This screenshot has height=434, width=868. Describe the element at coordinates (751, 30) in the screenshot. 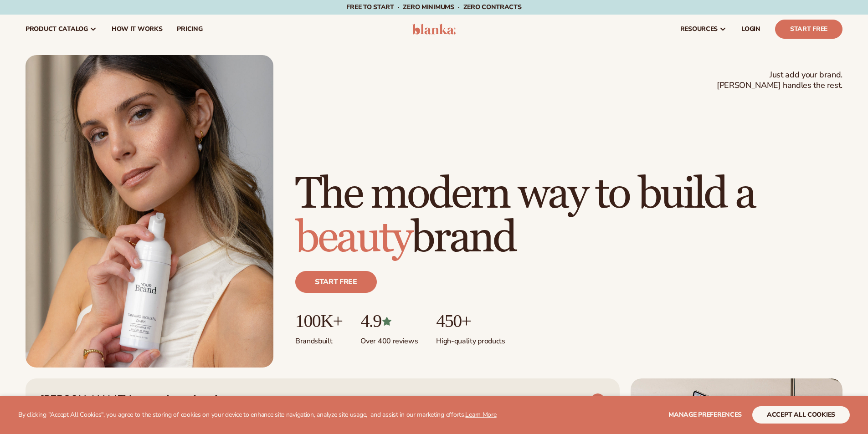

I see `a: LOGIN` at that location.